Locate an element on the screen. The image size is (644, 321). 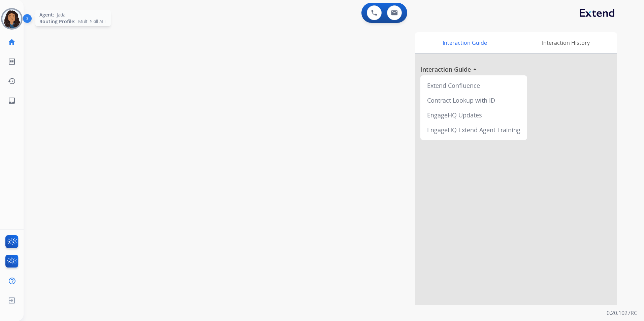
span: Jada is located at coordinates (61, 15).